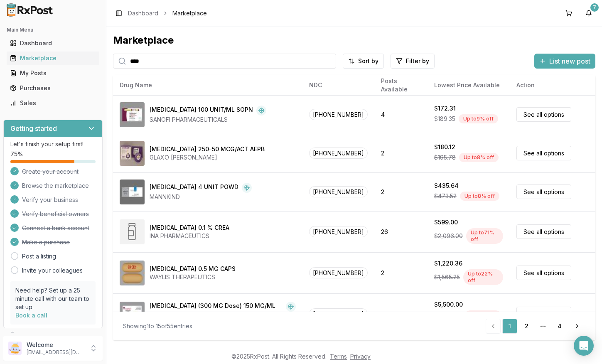 The image size is (602, 364). What do you see at coordinates (484, 236) in the screenshot?
I see `div: Up to 71 % off` at bounding box center [484, 236].